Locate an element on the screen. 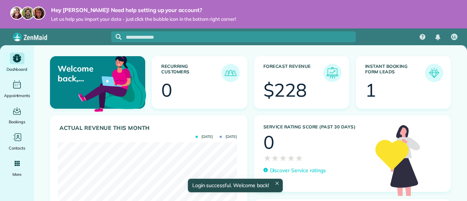  p: Discover Service ratings is located at coordinates (298, 170).